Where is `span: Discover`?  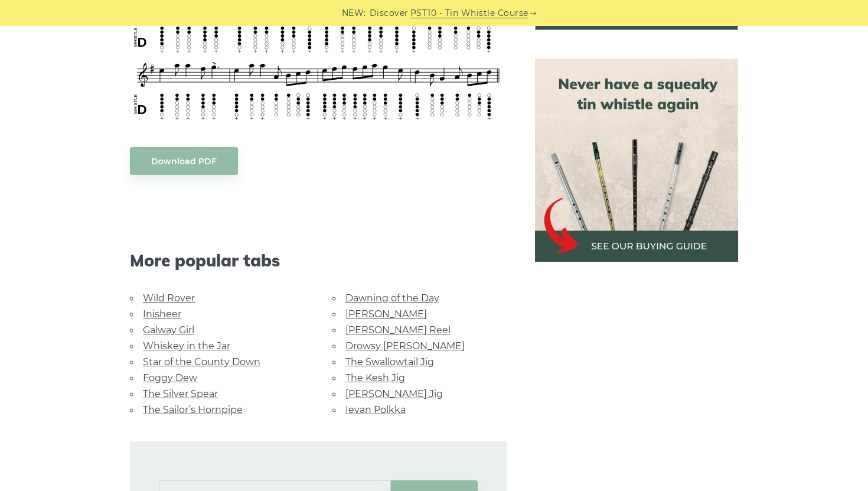
span: Discover is located at coordinates (389, 13).